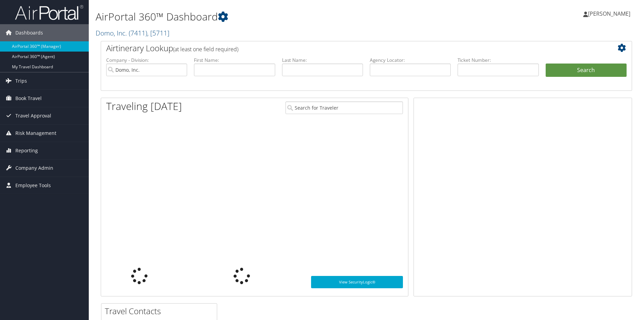 This screenshot has width=644, height=320. What do you see at coordinates (29, 33) in the screenshot?
I see `span: Dashboards` at bounding box center [29, 33].